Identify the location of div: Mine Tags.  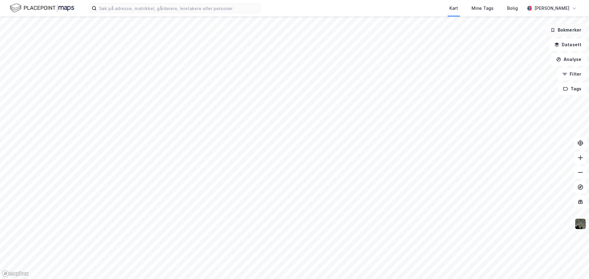
(482, 8).